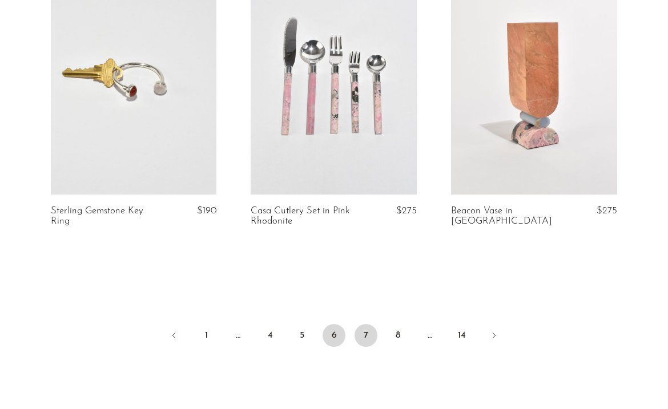  What do you see at coordinates (174, 337) in the screenshot?
I see `a: Previous` at bounding box center [174, 337].